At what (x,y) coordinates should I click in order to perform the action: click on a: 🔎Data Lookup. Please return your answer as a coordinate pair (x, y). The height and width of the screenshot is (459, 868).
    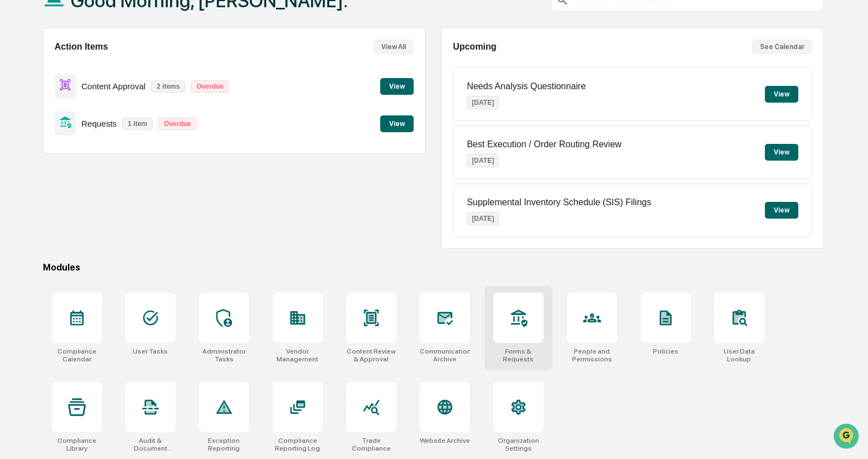
    Looking at the image, I should click on (40, 255).